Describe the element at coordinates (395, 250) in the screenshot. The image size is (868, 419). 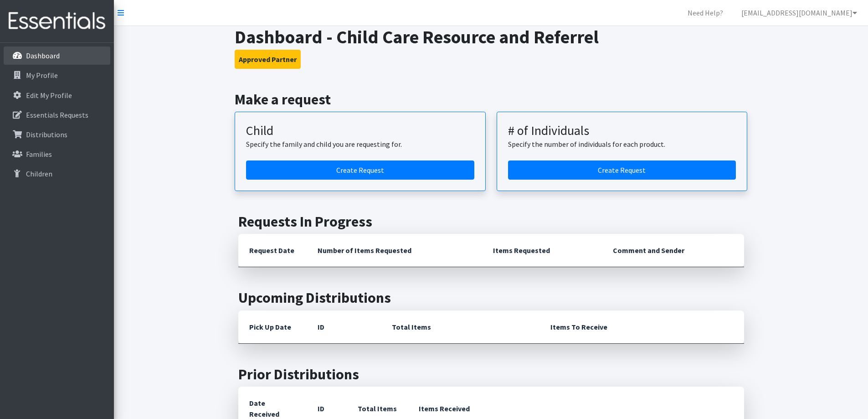
I see `th: Number of Items Requested` at that location.